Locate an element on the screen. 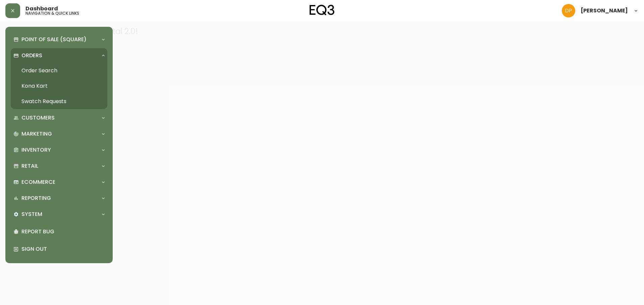 The width and height of the screenshot is (644, 305). a: Order Search is located at coordinates (59, 70).